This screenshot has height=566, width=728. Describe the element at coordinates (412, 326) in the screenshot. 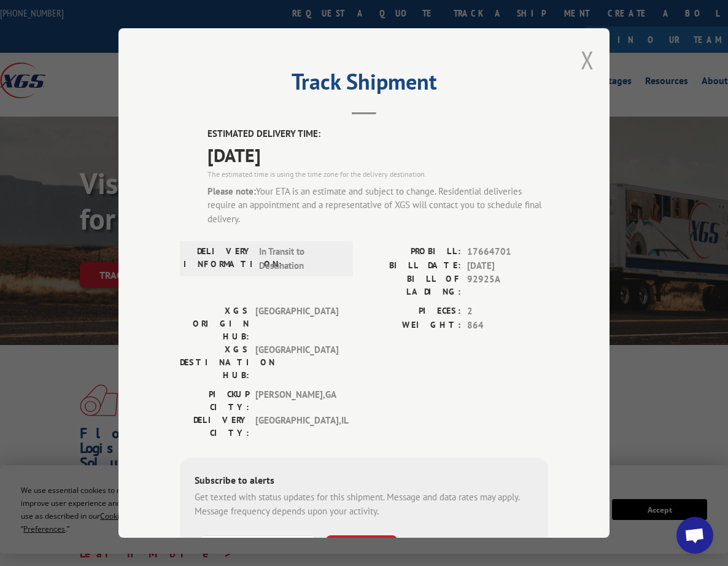

I see `label: WEIGHT:` at that location.